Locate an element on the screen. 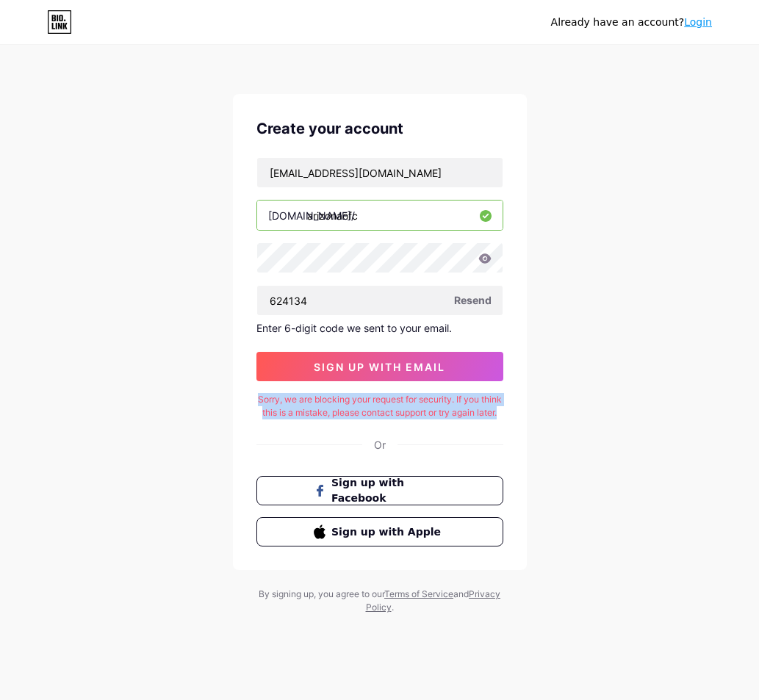 This screenshot has height=700, width=759. input: Paste login code is located at coordinates (380, 301).